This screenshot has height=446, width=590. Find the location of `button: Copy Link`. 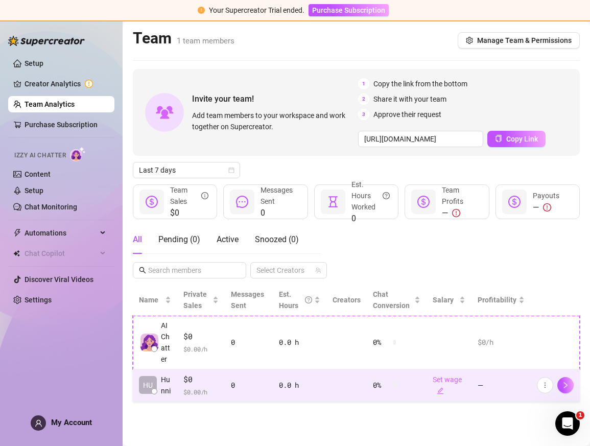

button: Copy Link is located at coordinates (516, 139).